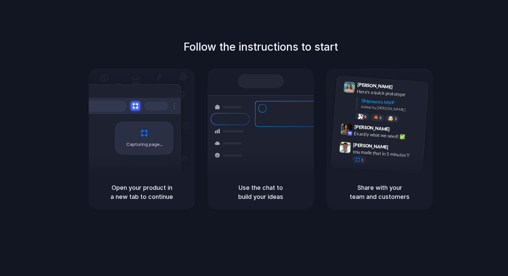 This screenshot has height=276, width=508. I want to click on h5: Open your product in a new tab to continue, so click(142, 192).